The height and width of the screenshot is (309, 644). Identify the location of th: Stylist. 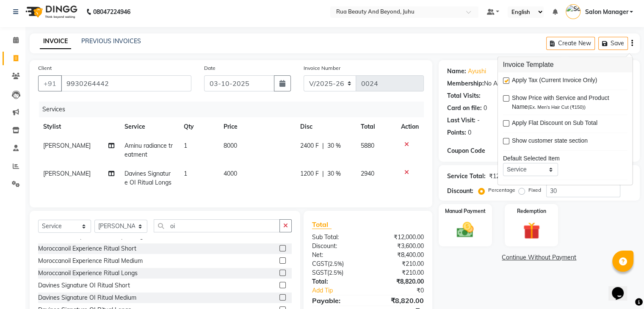
(79, 126).